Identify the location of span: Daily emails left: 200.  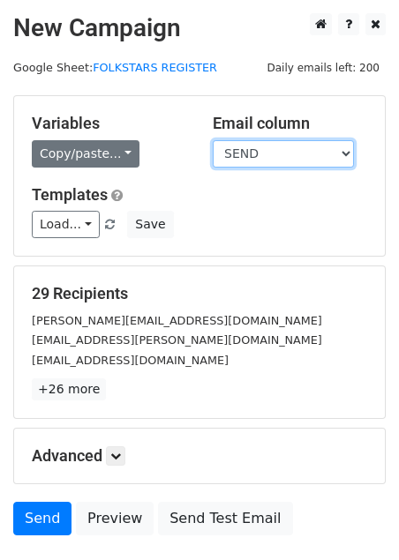
(323, 68).